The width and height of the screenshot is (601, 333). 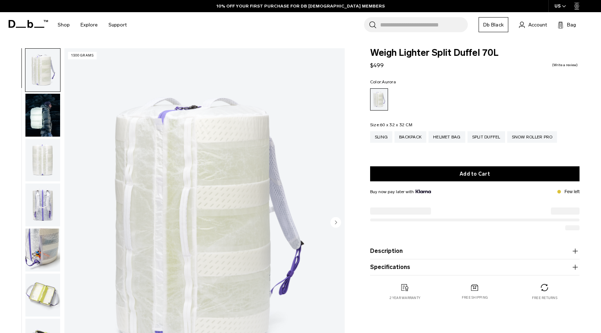 I want to click on nav: Main Navigation, so click(x=92, y=25).